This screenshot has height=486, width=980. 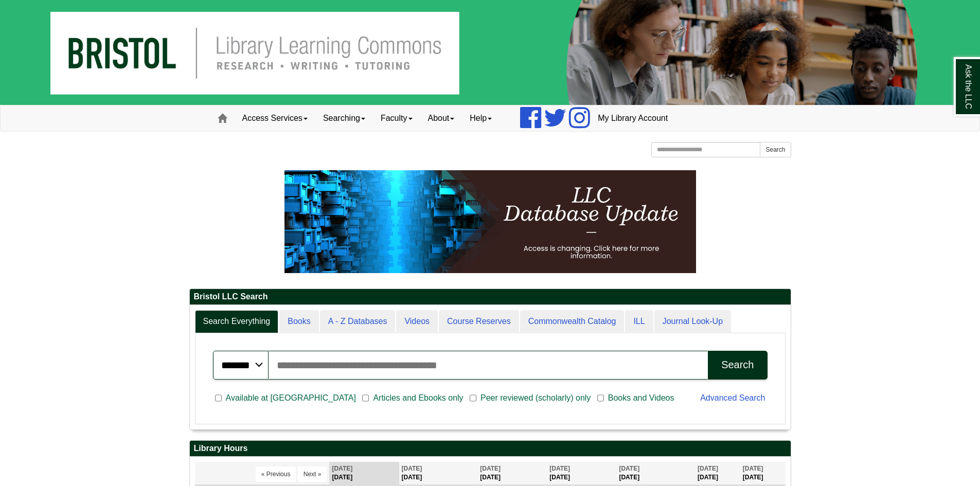 What do you see at coordinates (536, 398) in the screenshot?
I see `span: Peer reviewed (scholarly) only` at bounding box center [536, 398].